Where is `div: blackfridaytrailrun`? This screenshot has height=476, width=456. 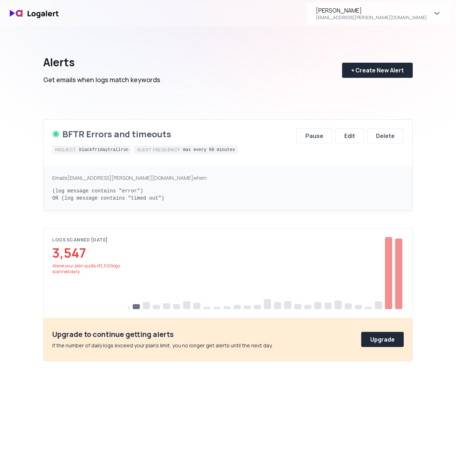 div: blackfridaytrailrun is located at coordinates (104, 150).